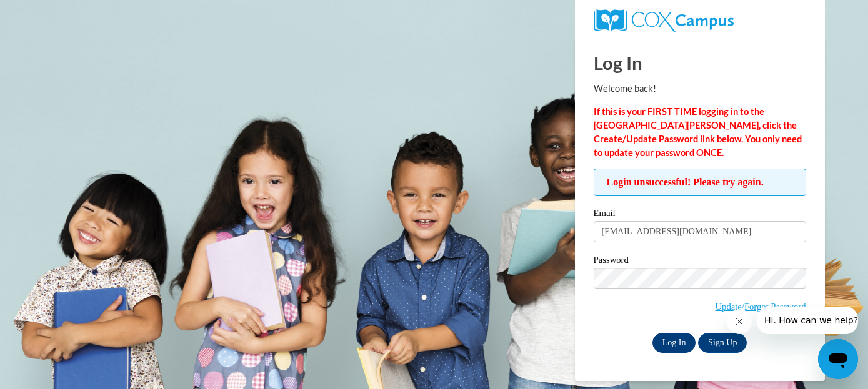 The image size is (868, 389). I want to click on label: Password, so click(700, 262).